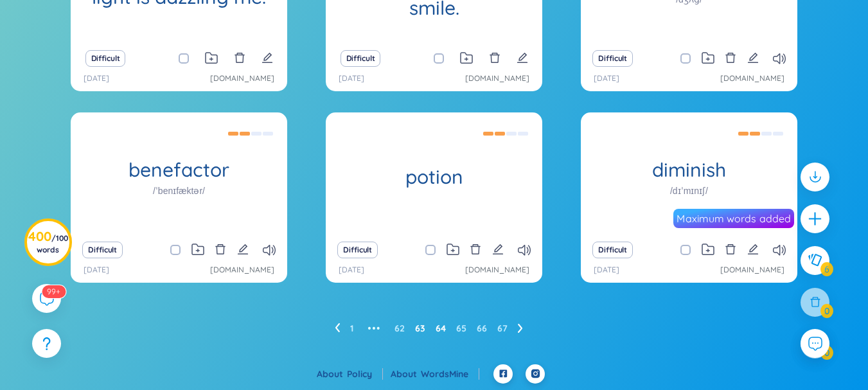 The height and width of the screenshot is (390, 868). Describe the element at coordinates (374, 328) in the screenshot. I see `li: Previous 5 Pages` at that location.